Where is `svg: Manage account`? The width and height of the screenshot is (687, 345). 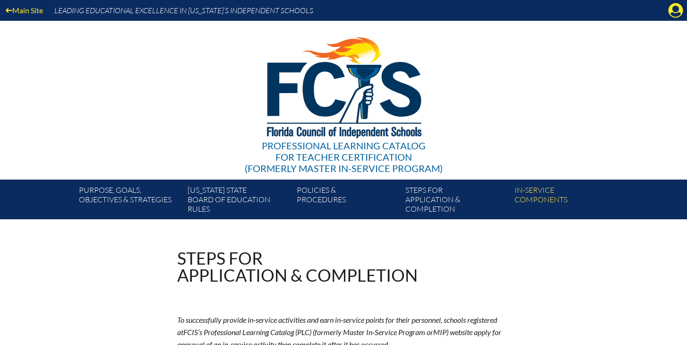 svg: Manage account is located at coordinates (676, 10).